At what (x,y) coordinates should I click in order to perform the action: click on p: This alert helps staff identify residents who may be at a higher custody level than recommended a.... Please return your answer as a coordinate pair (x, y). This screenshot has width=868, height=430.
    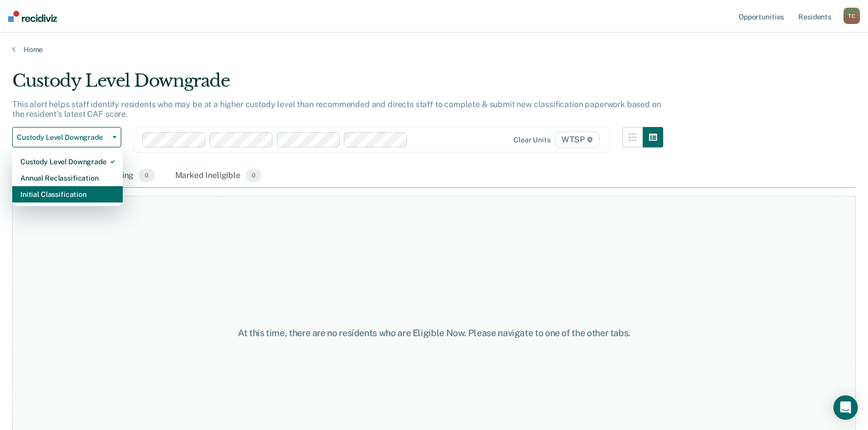
    Looking at the image, I should click on (336, 109).